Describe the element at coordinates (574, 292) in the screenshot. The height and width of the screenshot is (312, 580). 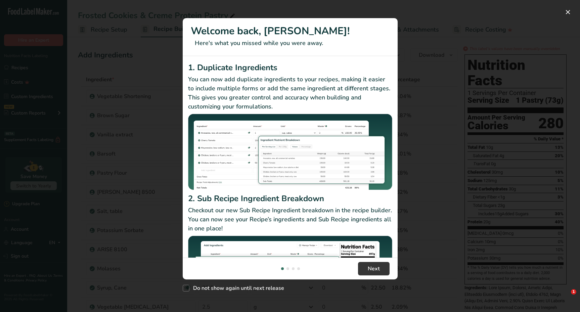
I see `span: 1` at that location.